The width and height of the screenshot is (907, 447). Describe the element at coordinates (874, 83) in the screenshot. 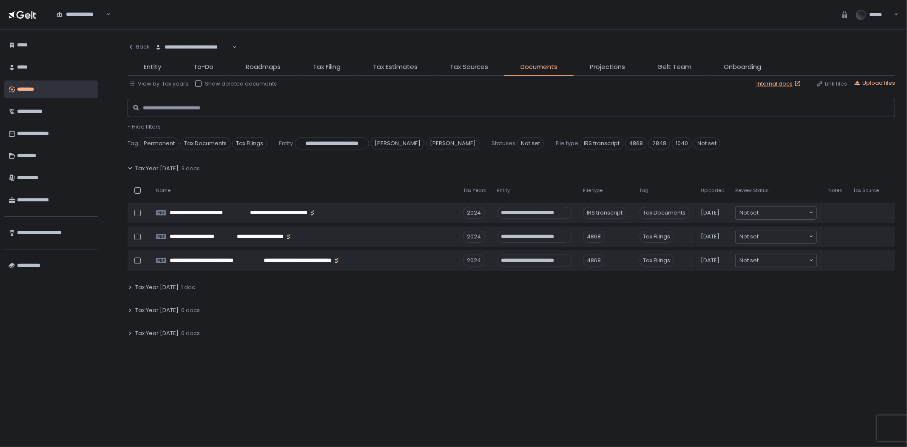

I see `button: Upload files` at that location.